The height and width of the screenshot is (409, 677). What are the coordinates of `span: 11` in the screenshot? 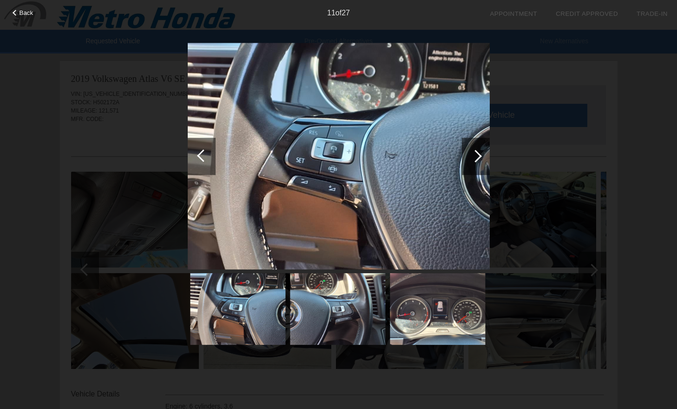 It's located at (331, 13).